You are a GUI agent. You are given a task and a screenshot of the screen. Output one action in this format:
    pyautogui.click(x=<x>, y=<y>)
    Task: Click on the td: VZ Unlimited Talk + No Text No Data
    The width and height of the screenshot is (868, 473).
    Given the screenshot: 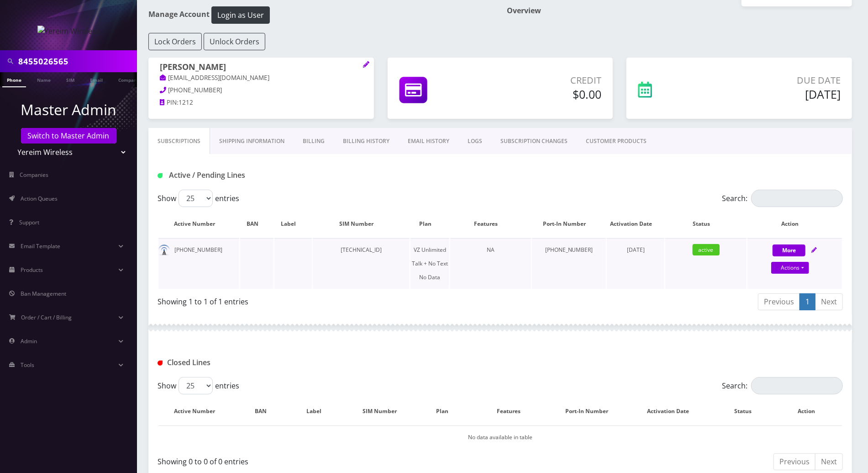 What is the action you would take?
    pyautogui.click(x=430, y=264)
    